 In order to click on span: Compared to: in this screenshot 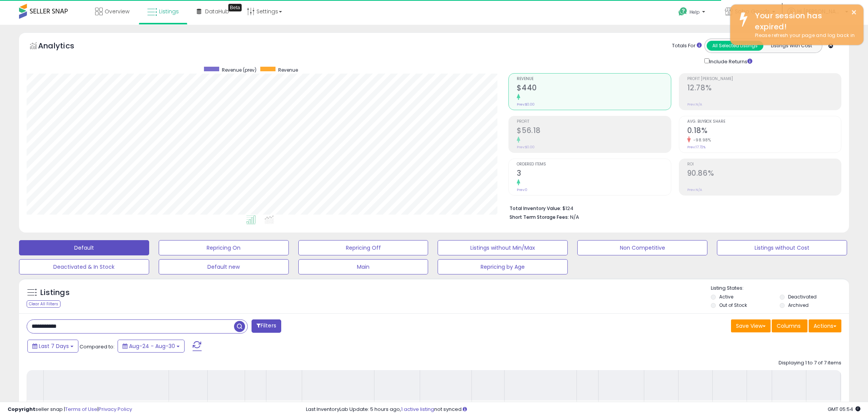, I will do `click(97, 347)`.